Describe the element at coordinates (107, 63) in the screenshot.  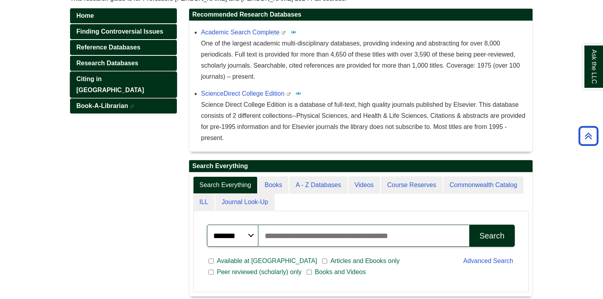
I see `span: Research Databases` at that location.